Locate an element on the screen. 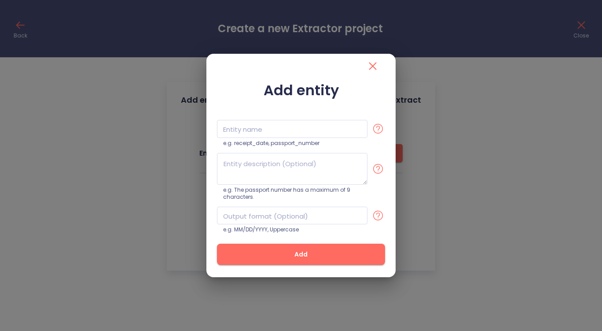 The height and width of the screenshot is (331, 602). p: e.g. receipt_date, passport_number is located at coordinates (298, 143).